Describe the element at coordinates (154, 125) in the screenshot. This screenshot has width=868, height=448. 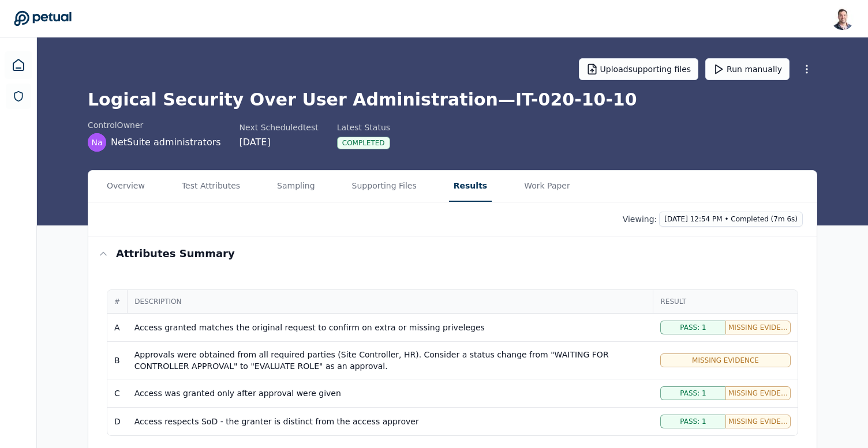
I see `div: control Owner` at that location.